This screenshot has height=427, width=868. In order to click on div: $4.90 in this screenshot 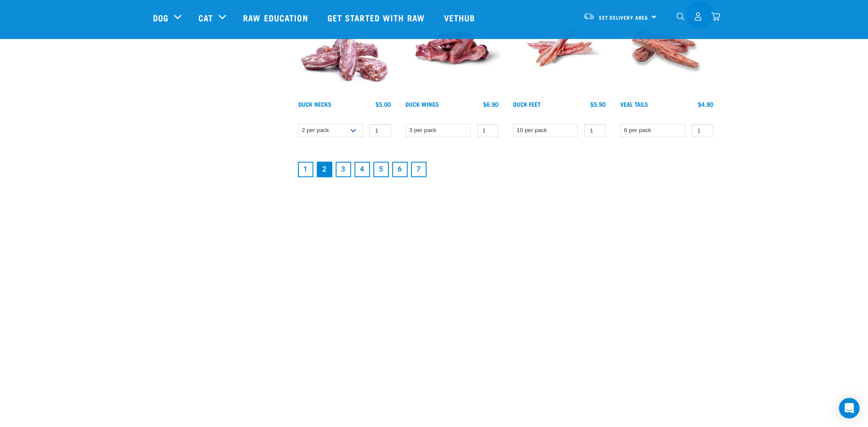, I will do `click(705, 104)`.